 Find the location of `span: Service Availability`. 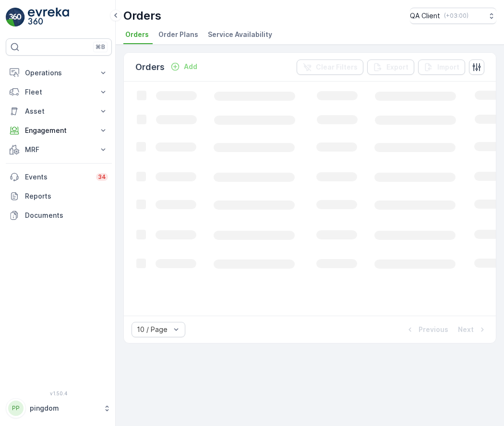

span: Service Availability is located at coordinates (240, 34).